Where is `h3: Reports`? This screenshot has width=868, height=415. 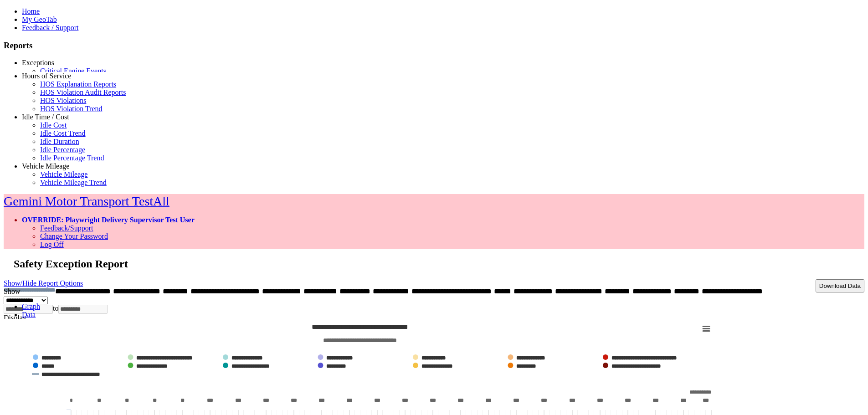 h3: Reports is located at coordinates (434, 46).